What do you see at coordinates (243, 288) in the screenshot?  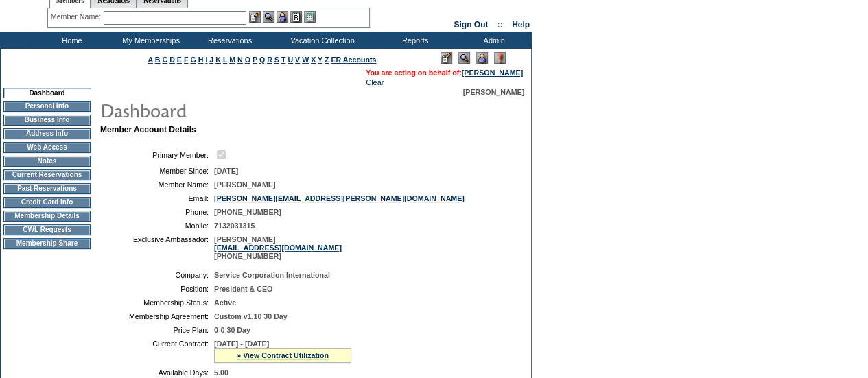 I see `span: President & CEO` at bounding box center [243, 288].